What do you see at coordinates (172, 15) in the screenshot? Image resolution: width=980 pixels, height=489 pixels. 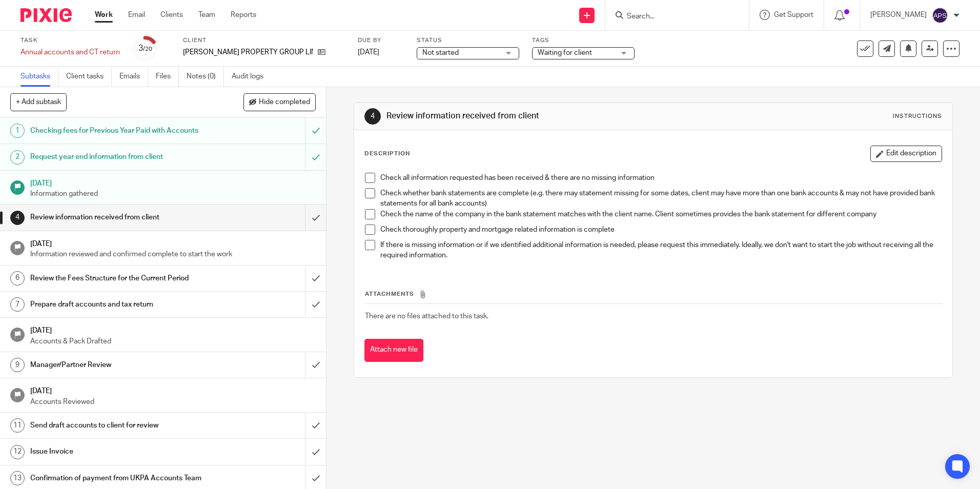 I see `a: Clients` at bounding box center [172, 15].